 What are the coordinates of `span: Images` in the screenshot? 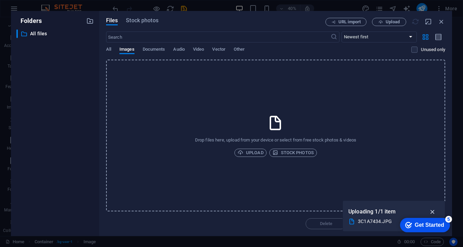 It's located at (127, 50).